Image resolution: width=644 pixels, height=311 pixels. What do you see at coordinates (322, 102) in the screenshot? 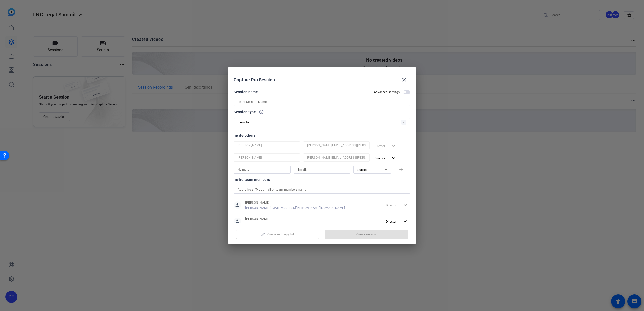
I see `input: Enter Session Name` at bounding box center [322, 102].